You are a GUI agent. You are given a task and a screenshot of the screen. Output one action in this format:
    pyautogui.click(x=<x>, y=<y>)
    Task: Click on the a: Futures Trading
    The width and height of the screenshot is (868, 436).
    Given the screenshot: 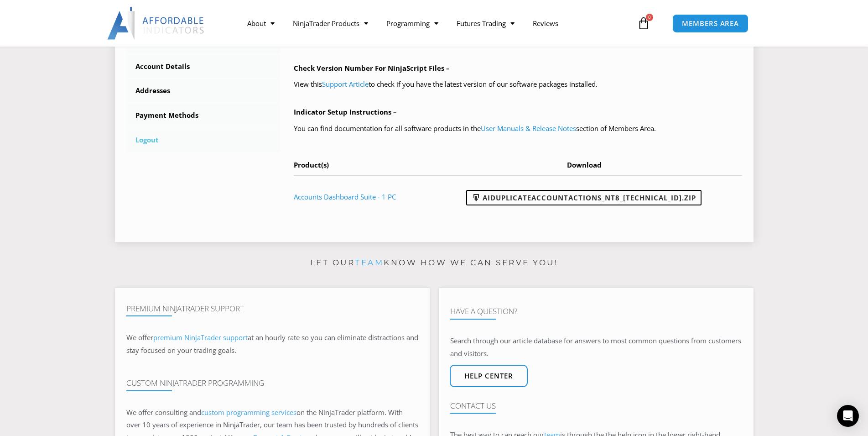 What is the action you would take?
    pyautogui.click(x=485, y=23)
    